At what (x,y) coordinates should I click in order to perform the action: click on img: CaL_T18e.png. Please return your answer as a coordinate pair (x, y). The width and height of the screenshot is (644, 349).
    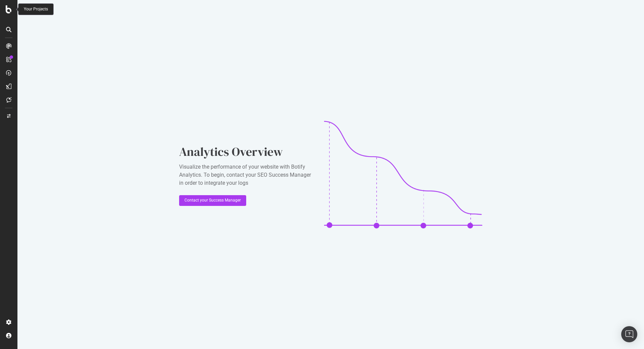
    Looking at the image, I should click on (403, 174).